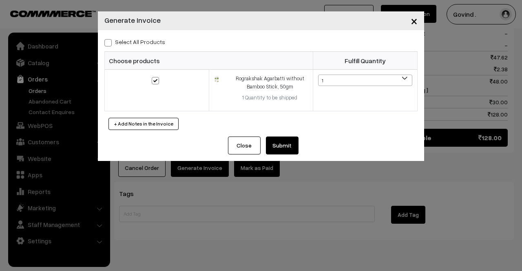 Image resolution: width=522 pixels, height=271 pixels. I want to click on h4: Generate Invoice, so click(132, 20).